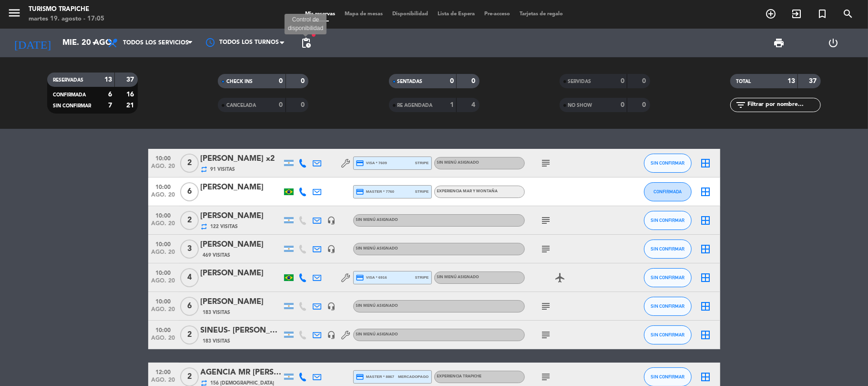  What do you see at coordinates (410, 82) in the screenshot?
I see `span: SENTADAS` at bounding box center [410, 82].